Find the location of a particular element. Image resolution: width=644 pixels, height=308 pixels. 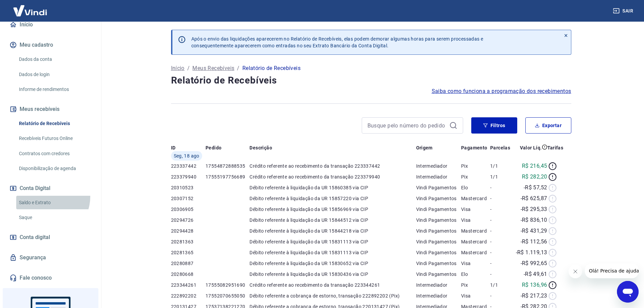

span: Conta digital is located at coordinates (35, 237).